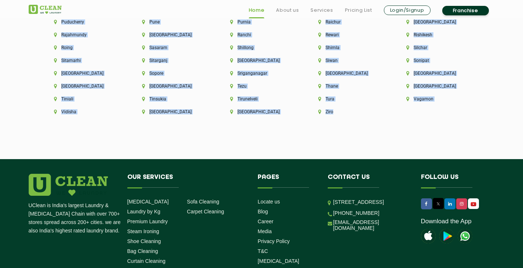 The image size is (523, 268). Describe the element at coordinates (265, 232) in the screenshot. I see `a: Media` at that location.